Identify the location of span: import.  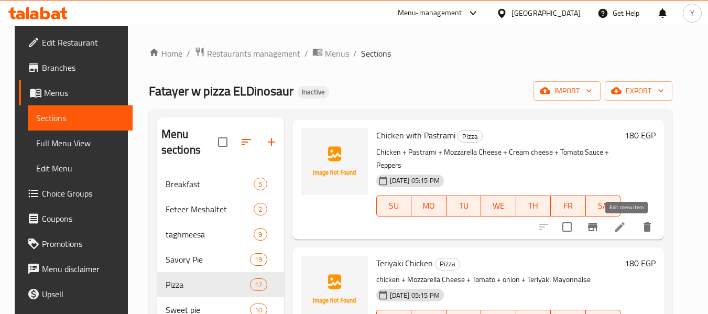
(567, 91).